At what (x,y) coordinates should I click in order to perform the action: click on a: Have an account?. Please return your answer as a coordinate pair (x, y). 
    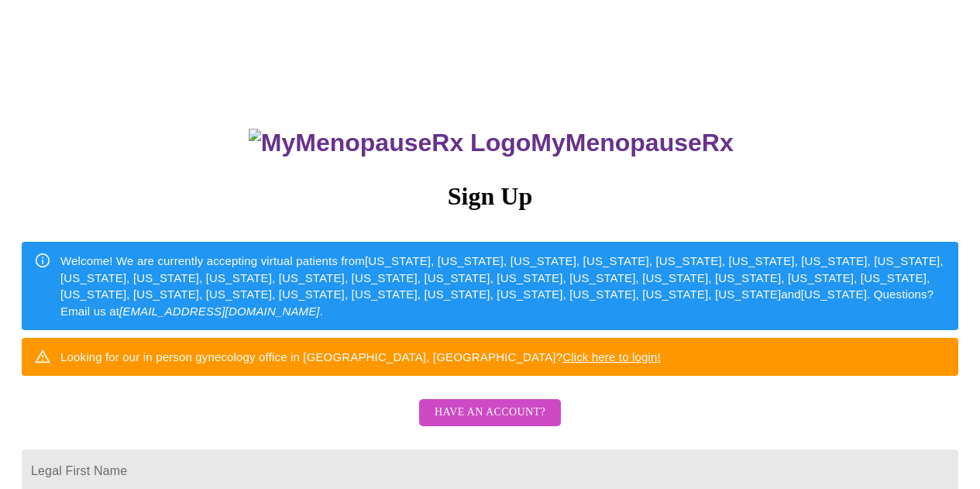
    Looking at the image, I should click on (490, 423).